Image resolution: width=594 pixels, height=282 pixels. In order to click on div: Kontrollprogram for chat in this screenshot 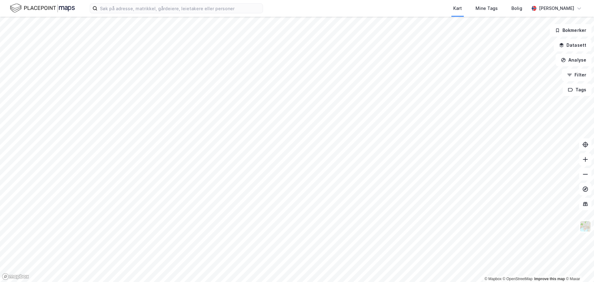, I will do `click(578, 267)`.